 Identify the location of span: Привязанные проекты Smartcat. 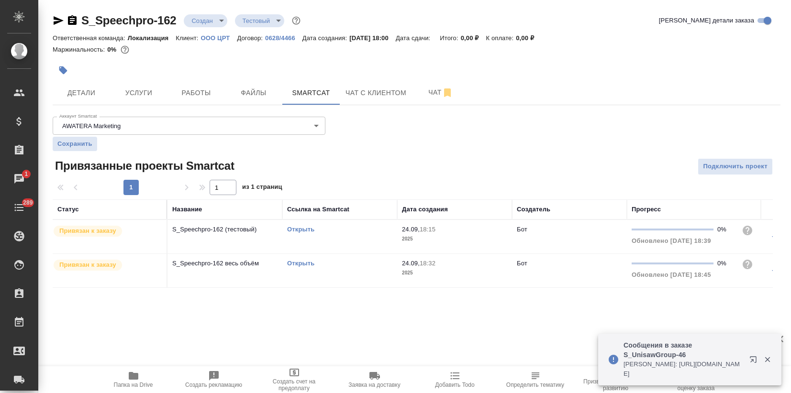
(144, 166).